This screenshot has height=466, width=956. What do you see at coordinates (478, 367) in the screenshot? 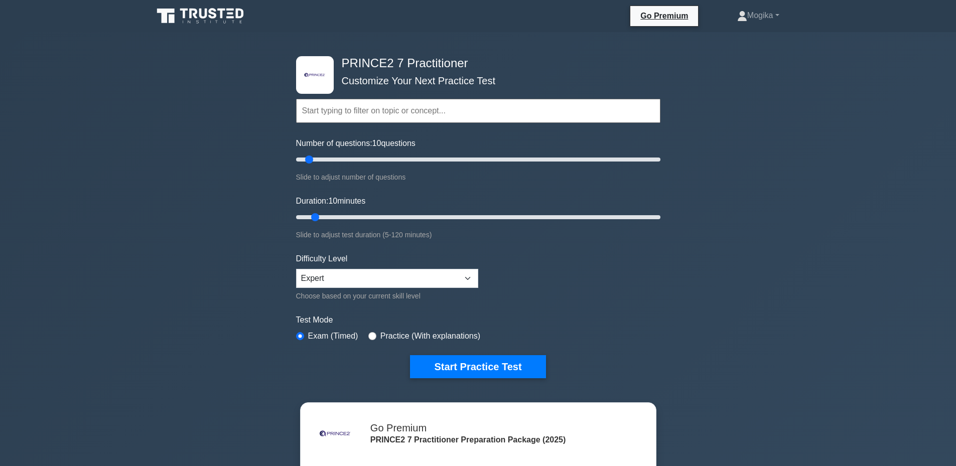
I see `button: Start Practice Test` at bounding box center [478, 367].